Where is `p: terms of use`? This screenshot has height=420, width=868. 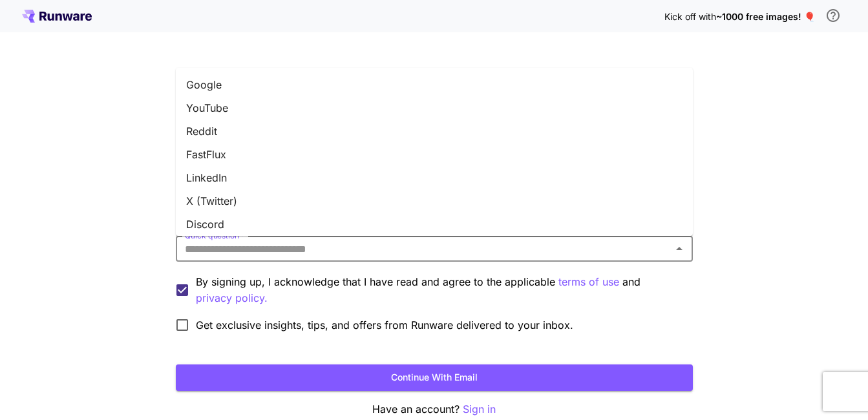 p: terms of use is located at coordinates (589, 282).